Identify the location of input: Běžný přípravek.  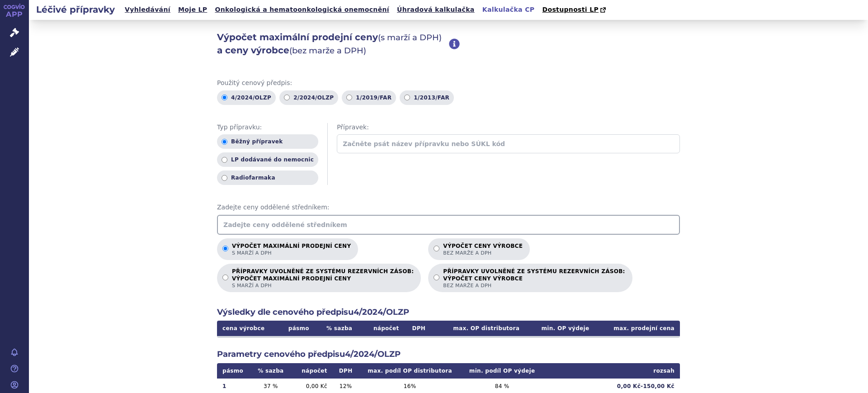
(224, 142).